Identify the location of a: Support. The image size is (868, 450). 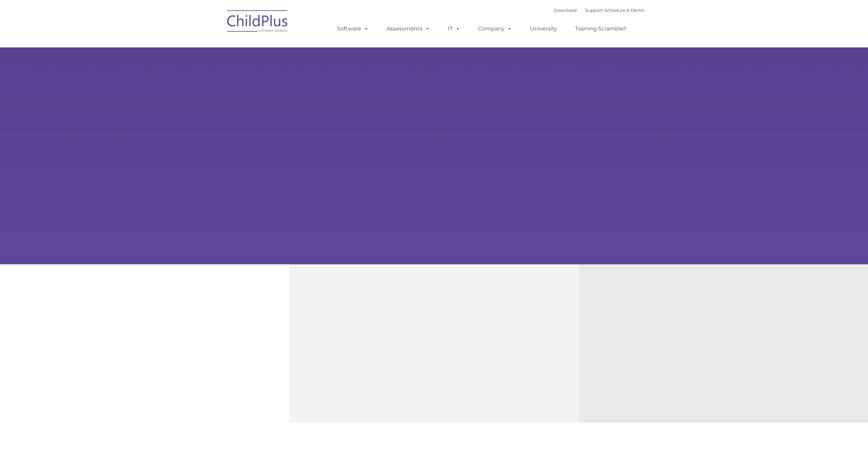
(594, 10).